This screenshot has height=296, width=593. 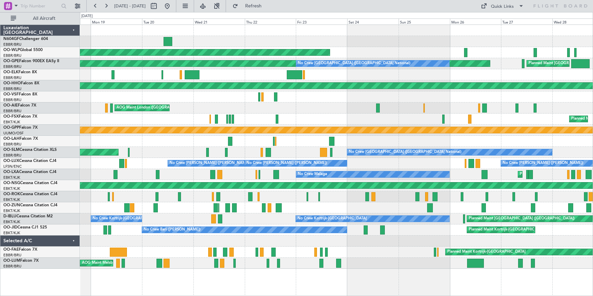 I want to click on span: OO-ELK, so click(x=11, y=72).